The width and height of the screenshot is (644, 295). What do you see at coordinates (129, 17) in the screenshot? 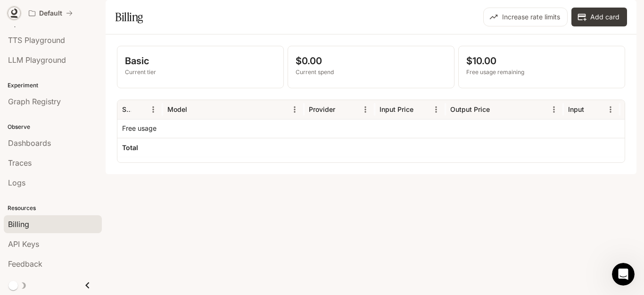
I see `h1: Billing` at bounding box center [129, 17].